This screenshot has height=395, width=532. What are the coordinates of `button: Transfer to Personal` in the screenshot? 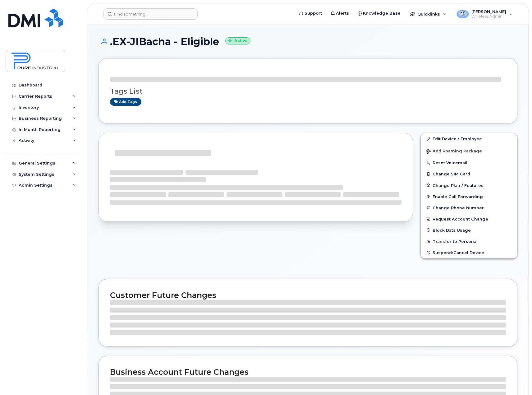 It's located at (469, 241).